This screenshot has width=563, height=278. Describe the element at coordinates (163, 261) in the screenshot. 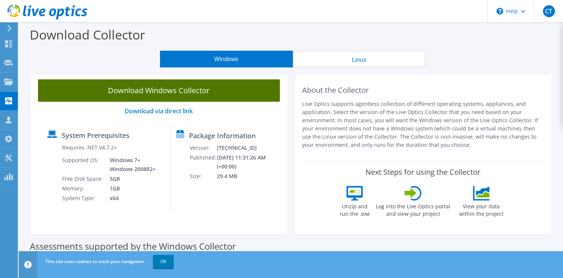

I see `a: OK` at that location.